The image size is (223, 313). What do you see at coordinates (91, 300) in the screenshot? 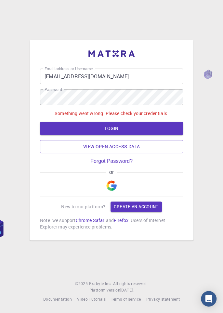
I see `a: Video Tutorials` at bounding box center [91, 300].